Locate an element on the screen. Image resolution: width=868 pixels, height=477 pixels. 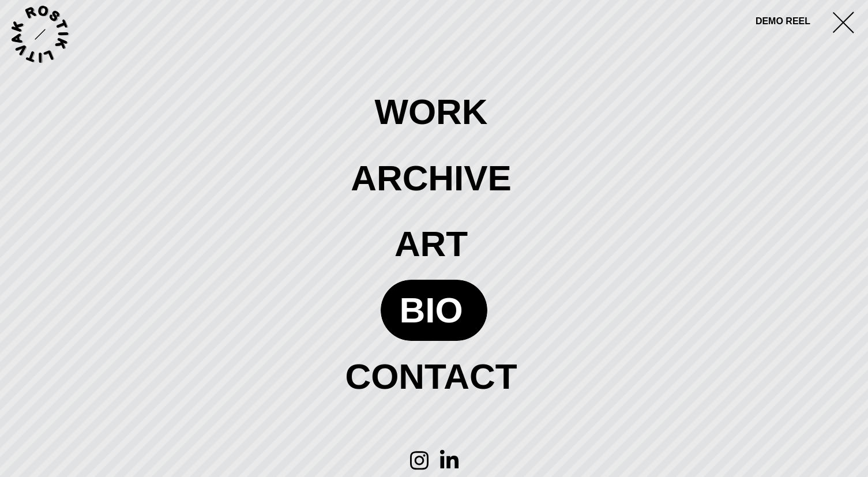
a: contact is located at coordinates (434, 376).